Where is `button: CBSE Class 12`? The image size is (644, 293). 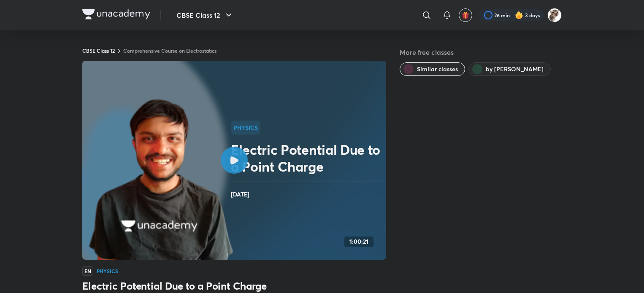
button: CBSE Class 12 is located at coordinates (205, 15).